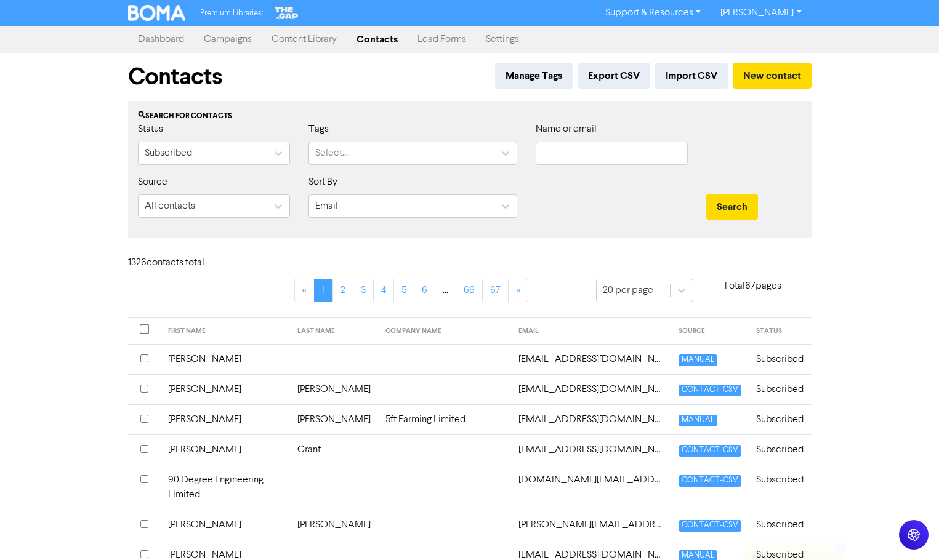 Image resolution: width=939 pixels, height=560 pixels. What do you see at coordinates (592, 419) in the screenshot?
I see `td: 5ftfarmerofficial@gmail.com` at bounding box center [592, 419].